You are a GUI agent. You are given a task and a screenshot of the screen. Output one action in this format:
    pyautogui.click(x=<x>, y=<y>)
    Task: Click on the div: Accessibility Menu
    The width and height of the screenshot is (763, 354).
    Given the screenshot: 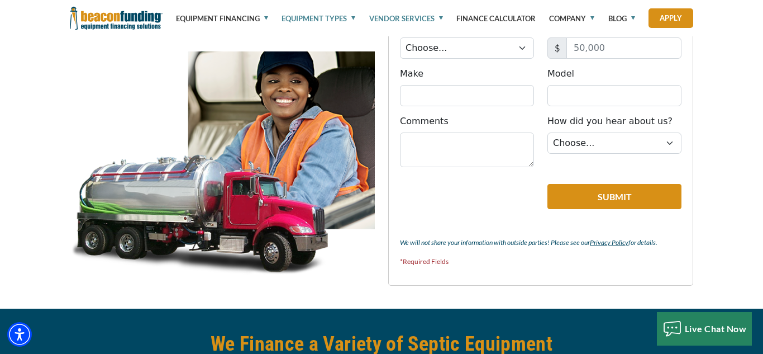 What is the action you would take?
    pyautogui.click(x=20, y=334)
    